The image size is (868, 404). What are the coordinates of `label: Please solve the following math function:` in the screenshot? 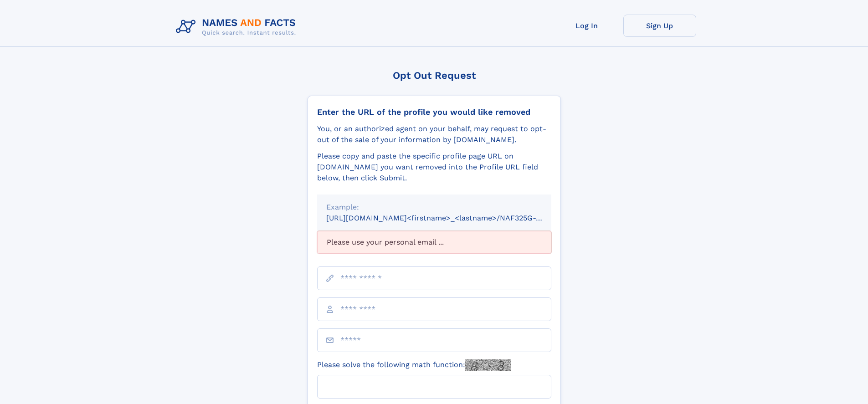 It's located at (414, 366).